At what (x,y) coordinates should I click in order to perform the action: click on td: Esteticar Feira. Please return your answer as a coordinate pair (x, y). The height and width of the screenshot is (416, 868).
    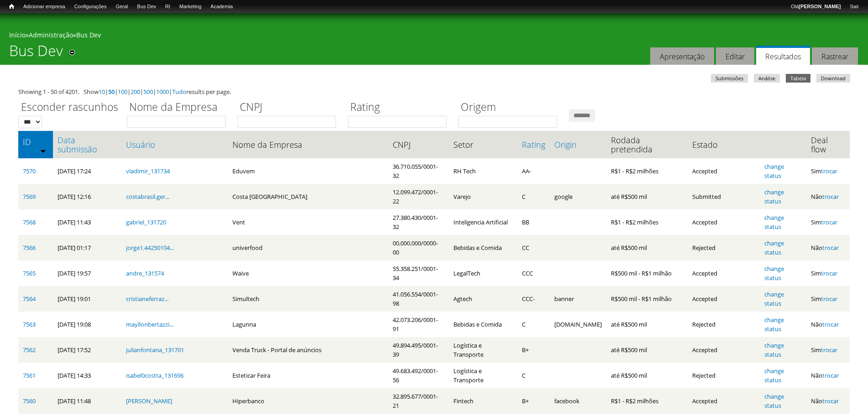
    Looking at the image, I should click on (308, 375).